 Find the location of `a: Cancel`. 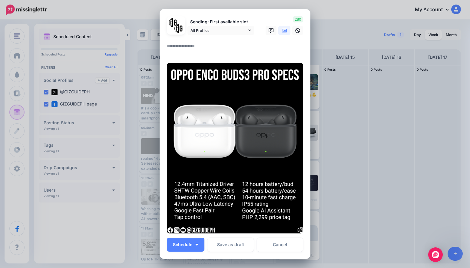

a: Cancel is located at coordinates (280, 244).